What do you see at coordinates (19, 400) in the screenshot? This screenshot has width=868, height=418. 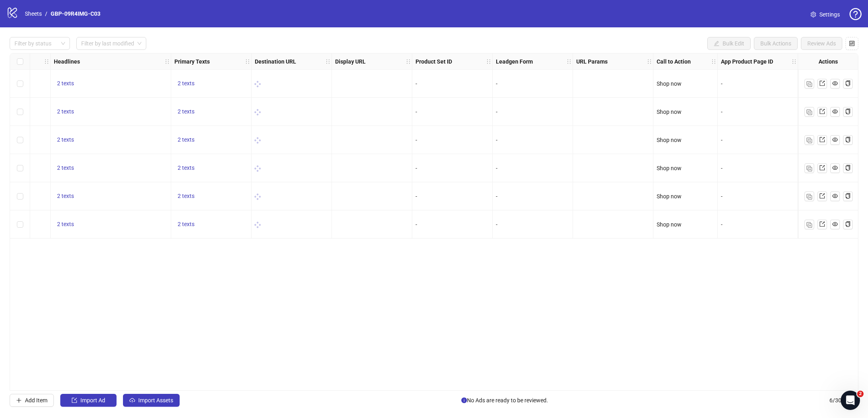 I see `span: plus` at bounding box center [19, 400].